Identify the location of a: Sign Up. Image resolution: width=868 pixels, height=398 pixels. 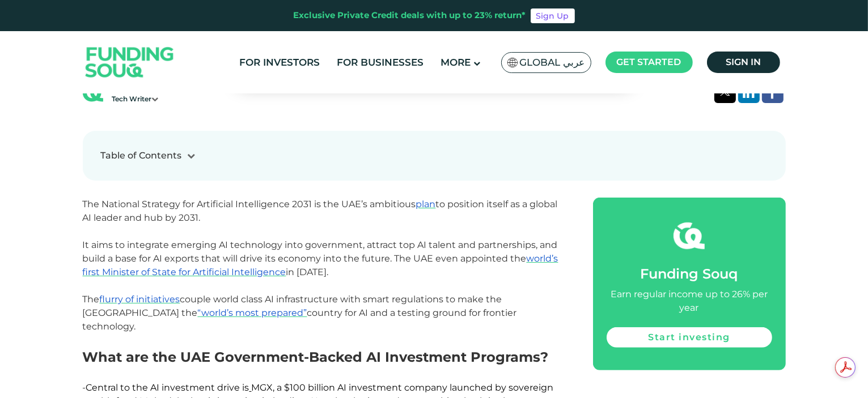
(553, 16).